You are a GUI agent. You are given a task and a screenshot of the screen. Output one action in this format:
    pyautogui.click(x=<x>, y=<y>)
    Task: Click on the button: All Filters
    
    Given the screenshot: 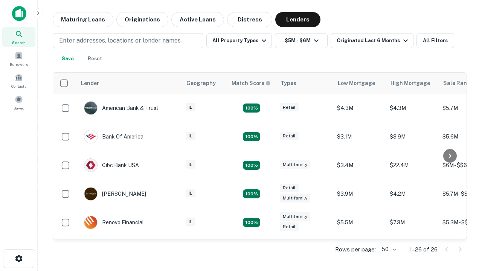 What is the action you would take?
    pyautogui.click(x=436, y=41)
    